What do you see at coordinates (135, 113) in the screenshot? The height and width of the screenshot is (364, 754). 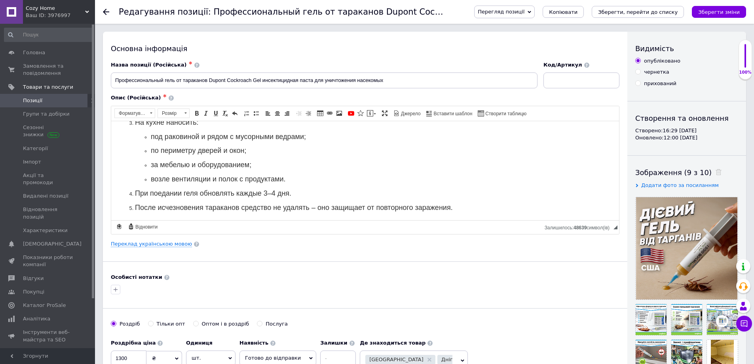 I see `a: Форматування` at bounding box center [135, 113].